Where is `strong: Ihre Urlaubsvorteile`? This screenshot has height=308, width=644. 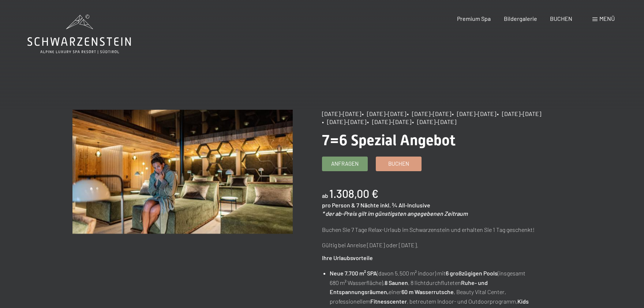
strong: Ihre Urlaubsvorteile is located at coordinates (347, 258).